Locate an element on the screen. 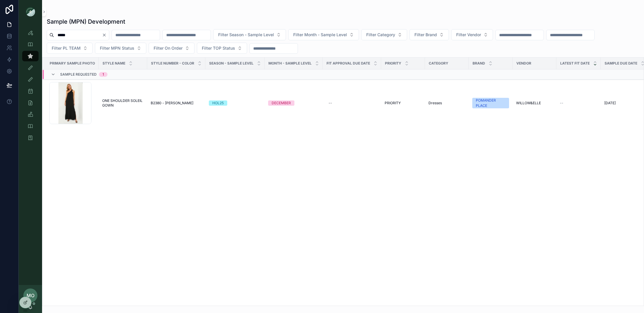  span: Brand is located at coordinates (479, 63).